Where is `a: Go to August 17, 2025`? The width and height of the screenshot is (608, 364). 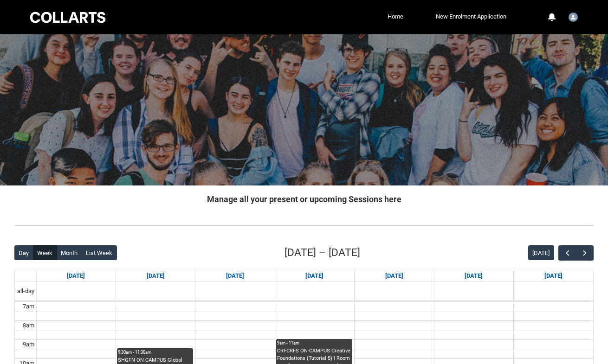 a: Go to August 17, 2025 is located at coordinates (75, 276).